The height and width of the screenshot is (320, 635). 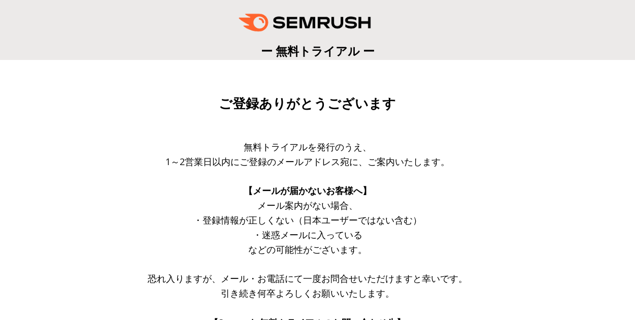 I want to click on span: ご登録ありがとうございます, so click(x=307, y=104).